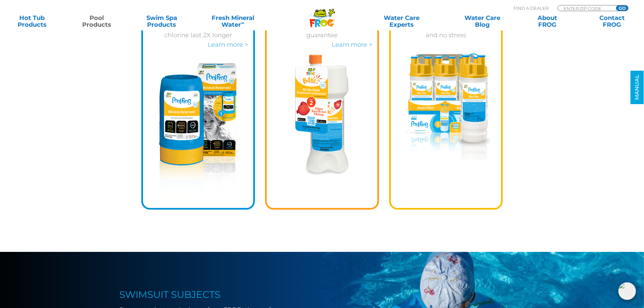 The image size is (644, 308). Describe the element at coordinates (32, 21) in the screenshot. I see `a: Hot TubProducts` at that location.